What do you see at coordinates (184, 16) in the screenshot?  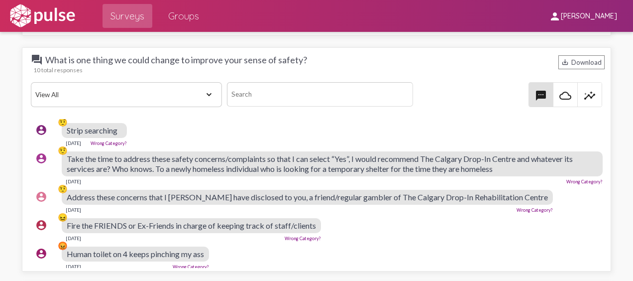 I see `span: Groups` at bounding box center [184, 16].